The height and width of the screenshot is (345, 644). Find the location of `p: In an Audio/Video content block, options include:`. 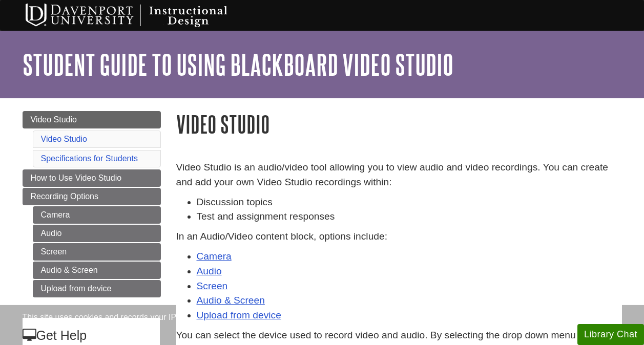

p: In an Audio/Video content block, options include: is located at coordinates (399, 237).